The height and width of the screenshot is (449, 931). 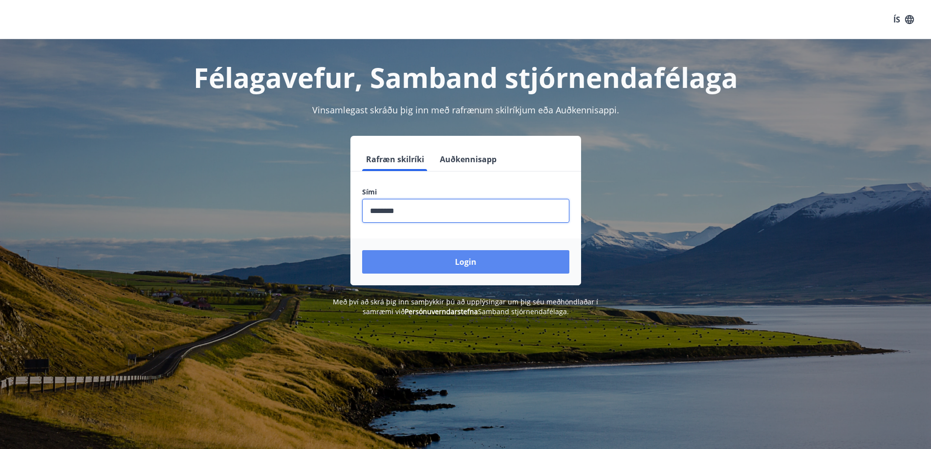 What do you see at coordinates (466, 110) in the screenshot?
I see `span: Vinsamlegast skráðu þig inn með rafrænum skilríkjum eða Auðkennisappi.` at bounding box center [466, 110].